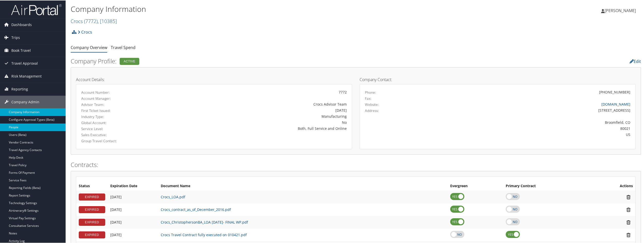 This screenshot has height=243, width=644. What do you see at coordinates (21, 24) in the screenshot?
I see `span: Dashboards` at bounding box center [21, 24].